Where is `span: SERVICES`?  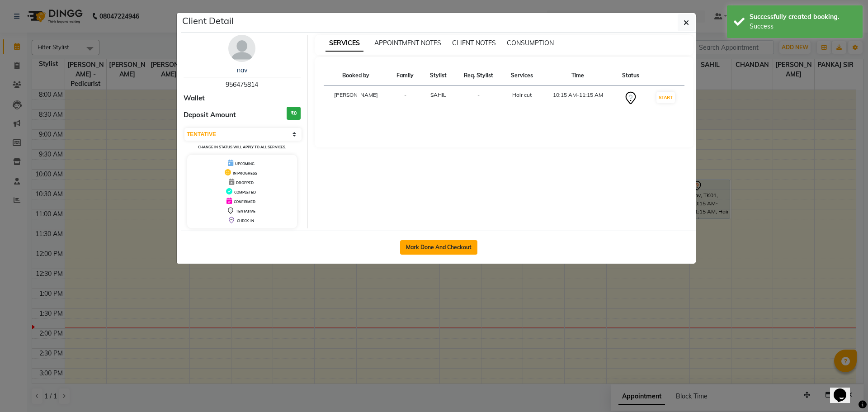
span: SERVICES is located at coordinates (344, 44).